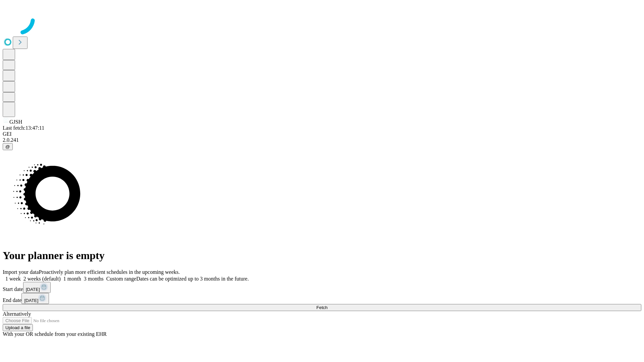 Image resolution: width=644 pixels, height=362 pixels. What do you see at coordinates (17, 314) in the screenshot?
I see `span: Alternatively` at bounding box center [17, 314].